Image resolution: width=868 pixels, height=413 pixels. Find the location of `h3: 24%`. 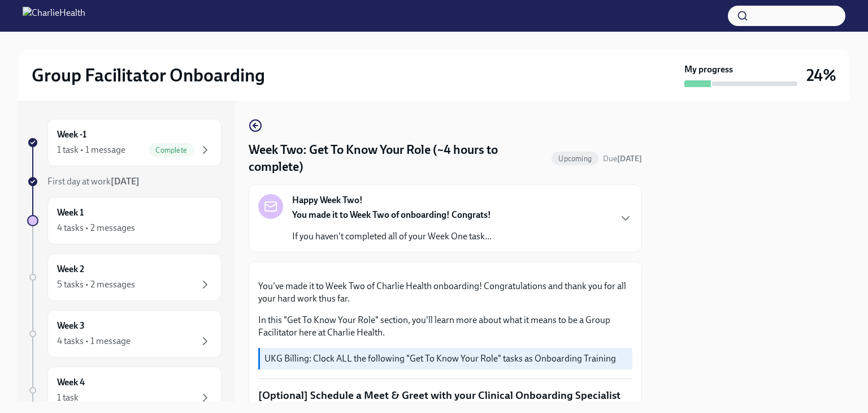

h3: 24% is located at coordinates (821, 75).